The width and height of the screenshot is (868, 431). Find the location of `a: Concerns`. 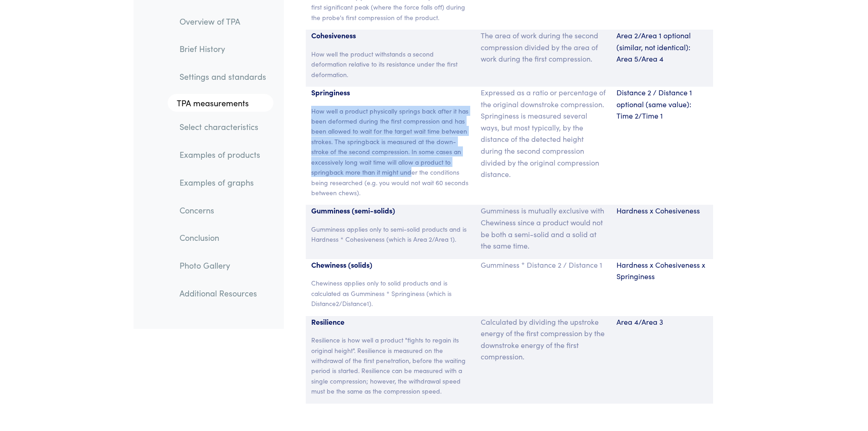

a: Concerns is located at coordinates (223, 210).